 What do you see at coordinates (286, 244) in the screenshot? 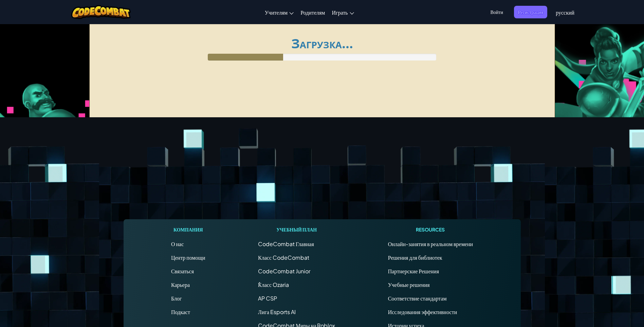
I see `span: CodeCombat Главная` at bounding box center [286, 244].